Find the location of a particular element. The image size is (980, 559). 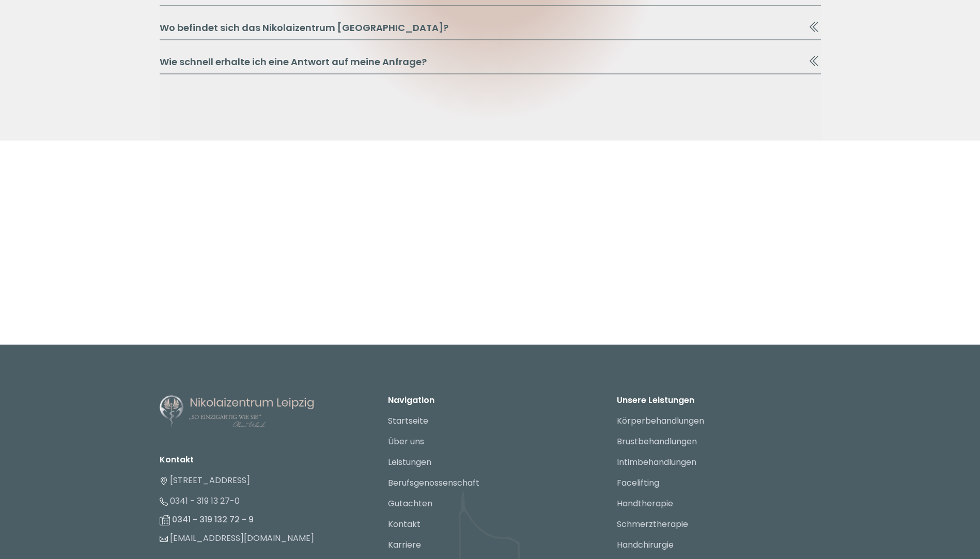

img: Nikolaizentrum Leipzig - Logo is located at coordinates (237, 412).